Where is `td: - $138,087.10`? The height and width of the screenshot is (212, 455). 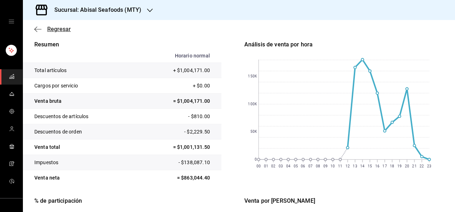
td: - $138,087.10 is located at coordinates (179, 163).